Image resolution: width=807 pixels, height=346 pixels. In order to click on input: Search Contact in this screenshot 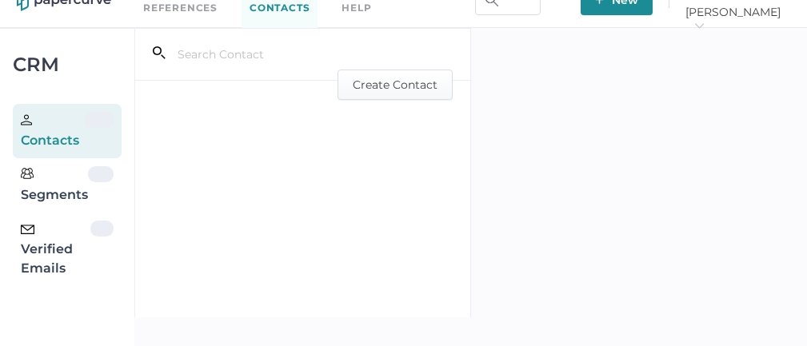, I will do `click(270, 54)`.